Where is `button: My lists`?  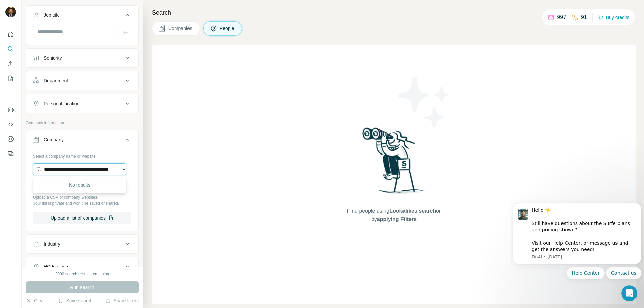
button: My lists is located at coordinates (11, 78).